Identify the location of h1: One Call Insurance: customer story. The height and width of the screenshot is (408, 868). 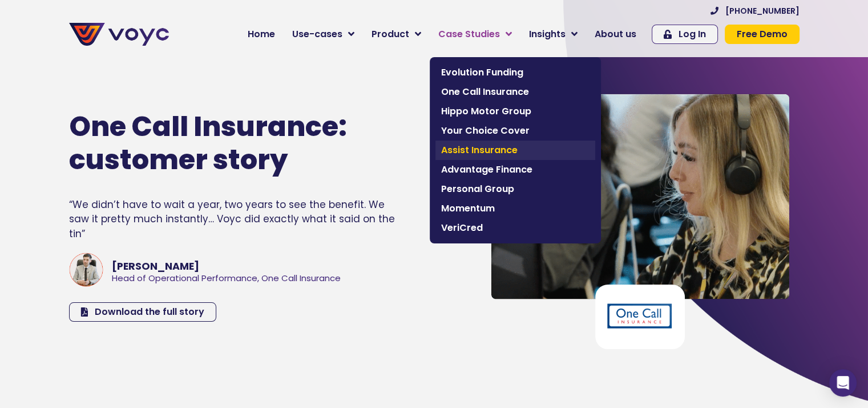
(222, 143).